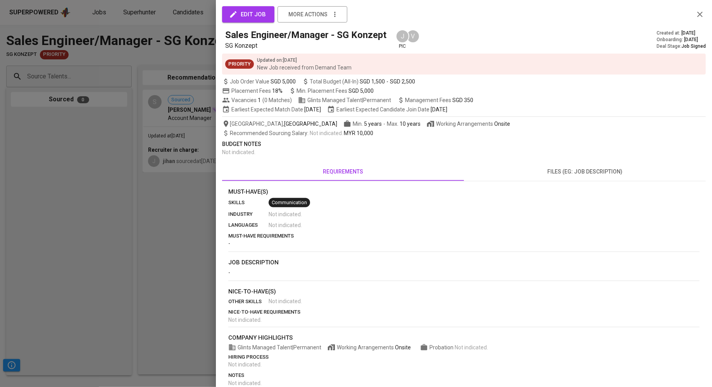 Image resolution: width=712 pixels, height=387 pixels. Describe the element at coordinates (464, 337) in the screenshot. I see `p: company highlights` at that location.